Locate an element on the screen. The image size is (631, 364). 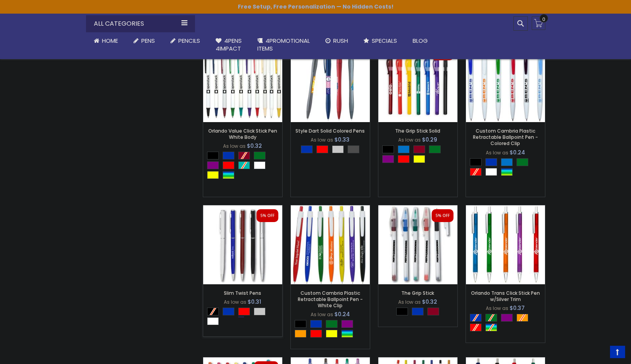
a: Custom Dart Plastic Pens is located at coordinates (418, 360).